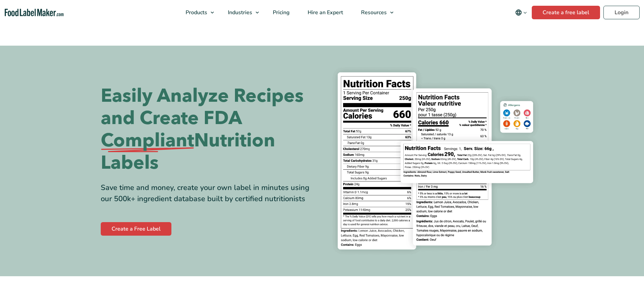 This screenshot has width=644, height=308. Describe the element at coordinates (147, 141) in the screenshot. I see `span: Compliant` at that location.